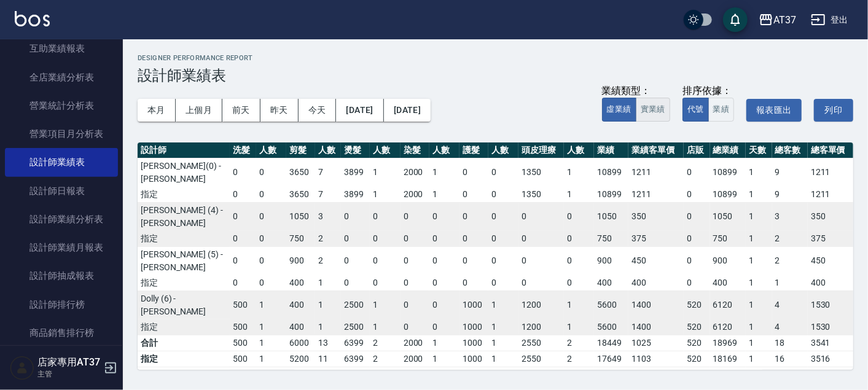  I want to click on td: 2500, so click(355, 328).